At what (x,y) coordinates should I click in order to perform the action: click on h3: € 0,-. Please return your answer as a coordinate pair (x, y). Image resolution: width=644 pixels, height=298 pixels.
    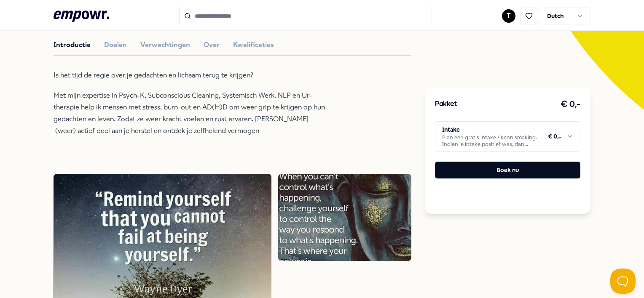
    Looking at the image, I should click on (570, 105).